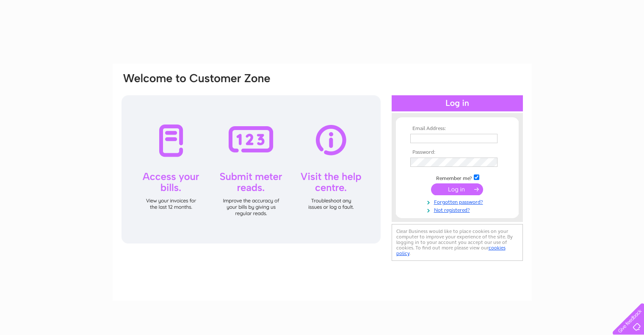 The width and height of the screenshot is (644, 335). I want to click on a: cookies policy, so click(451, 251).